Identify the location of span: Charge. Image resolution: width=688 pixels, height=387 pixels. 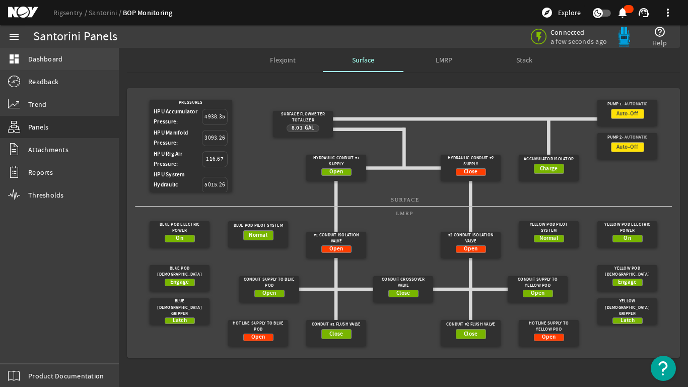
(549, 169).